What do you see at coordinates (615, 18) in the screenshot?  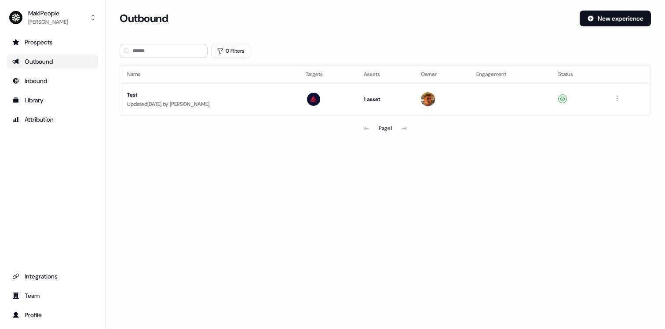 I see `button: New experience` at bounding box center [615, 18].